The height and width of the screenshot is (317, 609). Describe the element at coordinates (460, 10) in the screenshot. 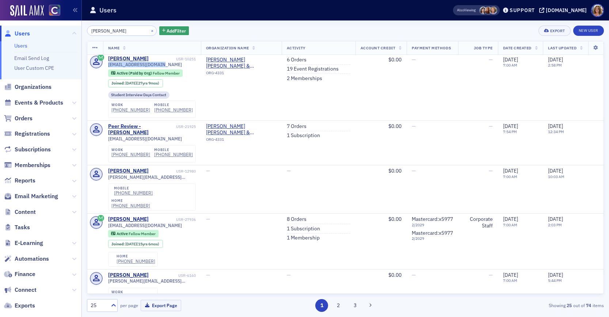

I see `div: Also` at that location.